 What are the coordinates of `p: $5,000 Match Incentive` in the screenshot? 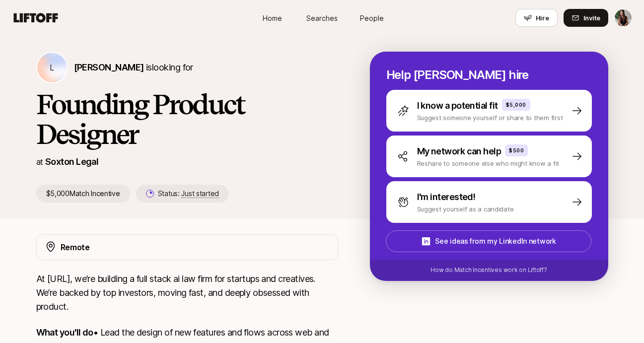 It's located at (83, 193).